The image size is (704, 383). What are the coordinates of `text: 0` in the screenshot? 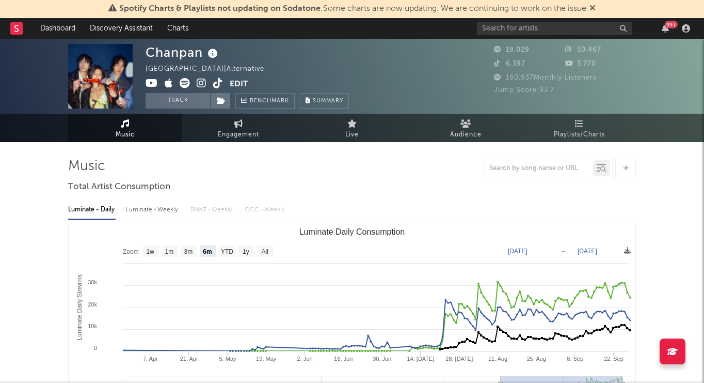 It's located at (96, 348).